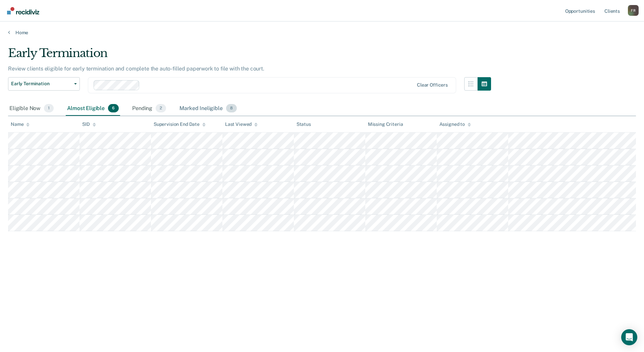 The width and height of the screenshot is (644, 352). What do you see at coordinates (180, 124) in the screenshot?
I see `div: Supervision End Date` at bounding box center [180, 124].